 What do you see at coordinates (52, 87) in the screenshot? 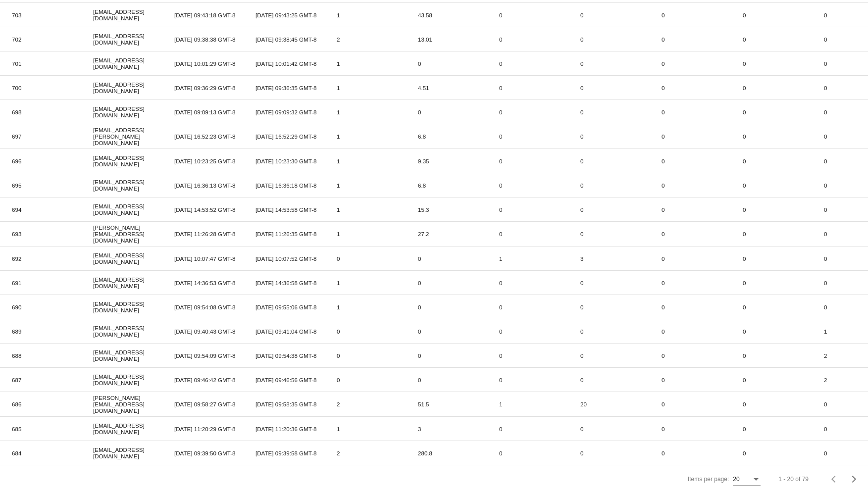
I see `mat-cell: 700` at bounding box center [52, 87].